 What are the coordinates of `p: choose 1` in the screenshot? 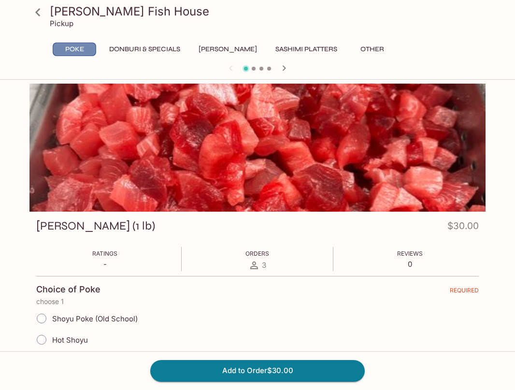 It's located at (257, 301).